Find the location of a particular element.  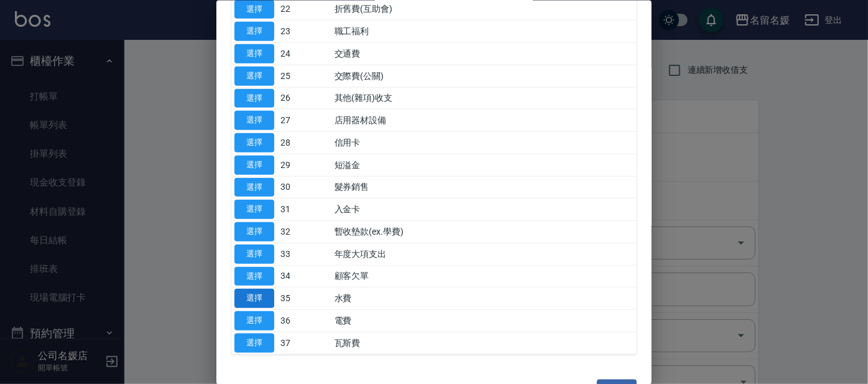

td: 32 is located at coordinates (304, 231).